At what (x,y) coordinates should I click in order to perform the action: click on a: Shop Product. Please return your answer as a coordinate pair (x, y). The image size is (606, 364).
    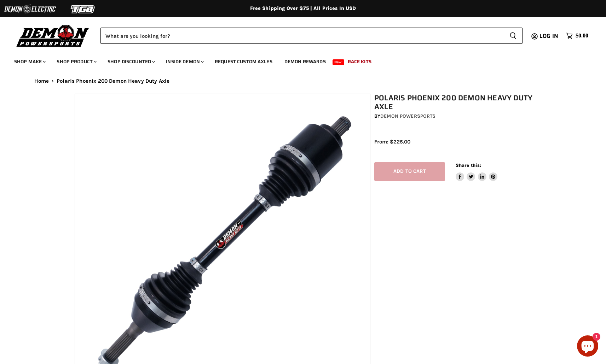
    Looking at the image, I should click on (76, 61).